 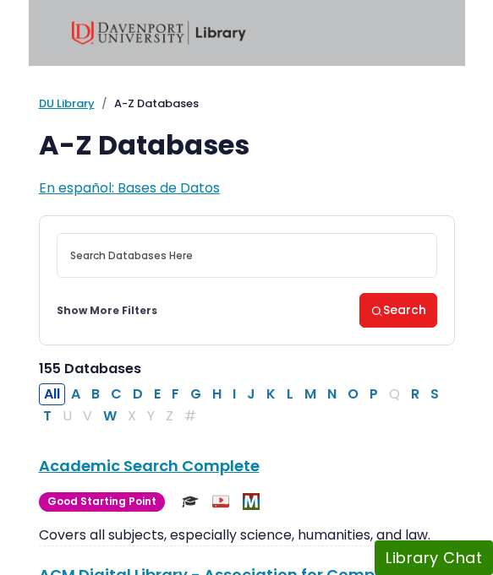 I want to click on button: Filter Results A, so click(x=75, y=395).